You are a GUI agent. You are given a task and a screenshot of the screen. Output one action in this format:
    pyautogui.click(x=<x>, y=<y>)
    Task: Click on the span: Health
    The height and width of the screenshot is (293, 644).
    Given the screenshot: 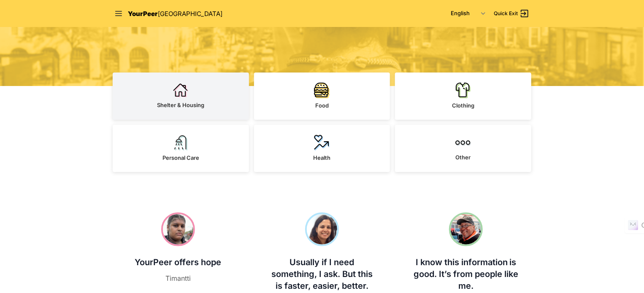 What is the action you would take?
    pyautogui.click(x=321, y=158)
    